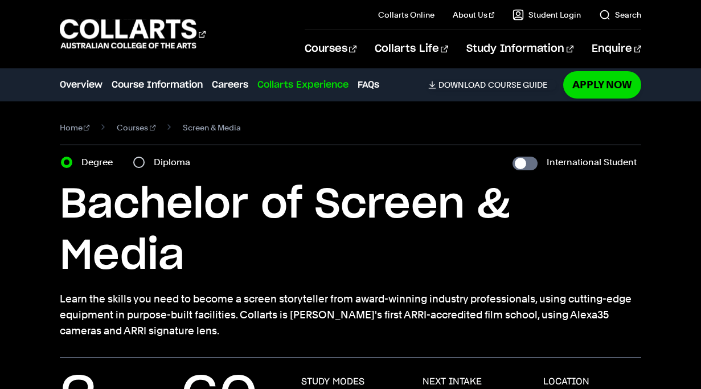  Describe the element at coordinates (462, 85) in the screenshot. I see `span: Download` at that location.